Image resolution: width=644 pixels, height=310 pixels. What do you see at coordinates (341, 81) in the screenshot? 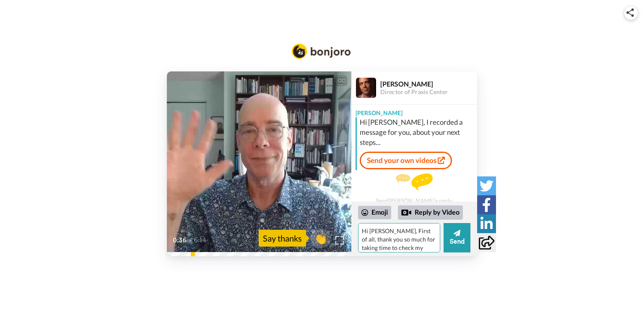
I see `div: CC` at bounding box center [341, 81].